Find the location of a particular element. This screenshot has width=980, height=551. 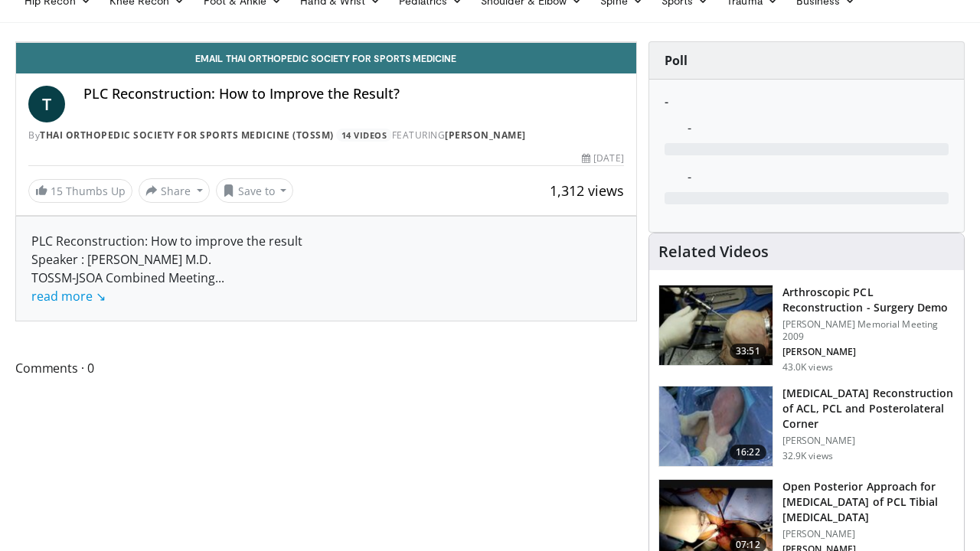

span: 15 is located at coordinates (56, 190).